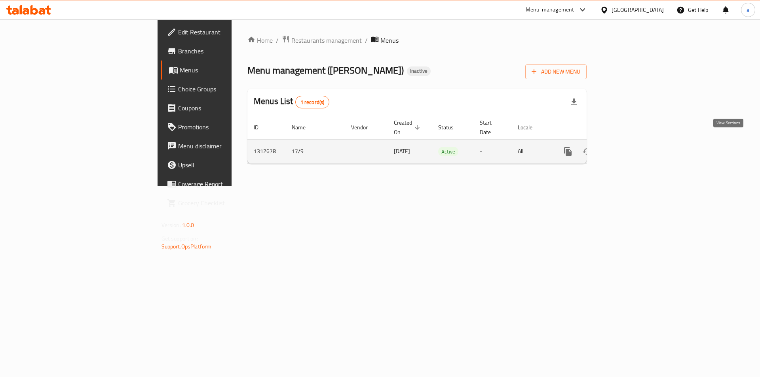  Describe the element at coordinates (304, 127) in the screenshot. I see `span: Name` at that location.